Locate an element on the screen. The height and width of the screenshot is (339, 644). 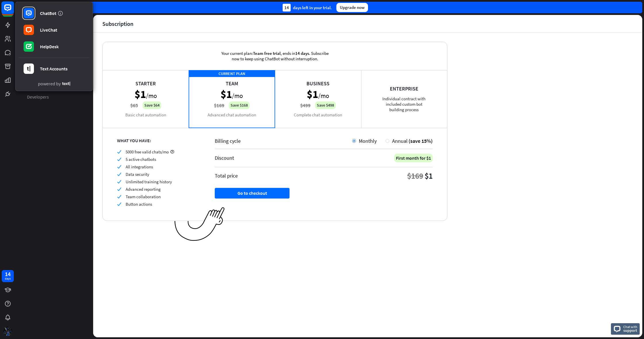
span: All integrations is located at coordinates (139, 167).